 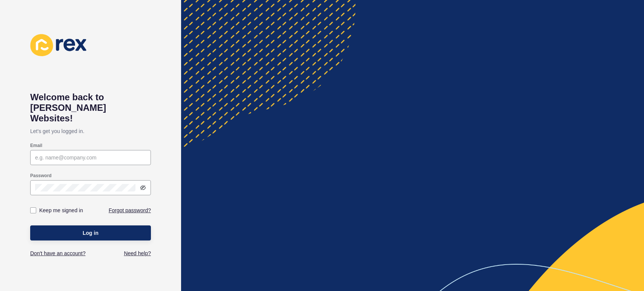 I want to click on p: Let's get you logged in., so click(x=90, y=131).